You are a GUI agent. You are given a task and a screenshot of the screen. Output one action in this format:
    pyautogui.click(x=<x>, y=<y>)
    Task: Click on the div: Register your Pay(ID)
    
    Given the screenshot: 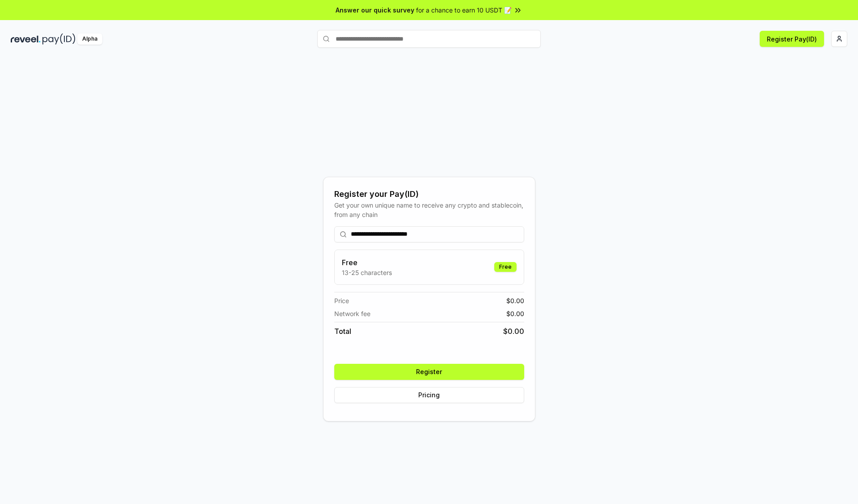 What is the action you would take?
    pyautogui.click(x=429, y=194)
    